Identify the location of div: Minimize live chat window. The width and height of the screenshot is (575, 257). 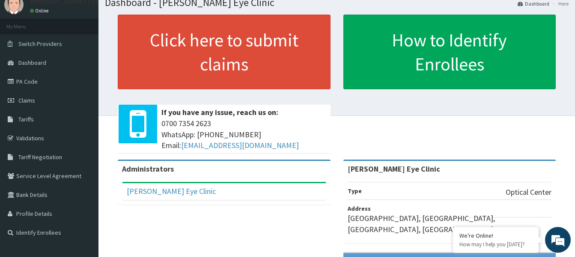
(151, 15).